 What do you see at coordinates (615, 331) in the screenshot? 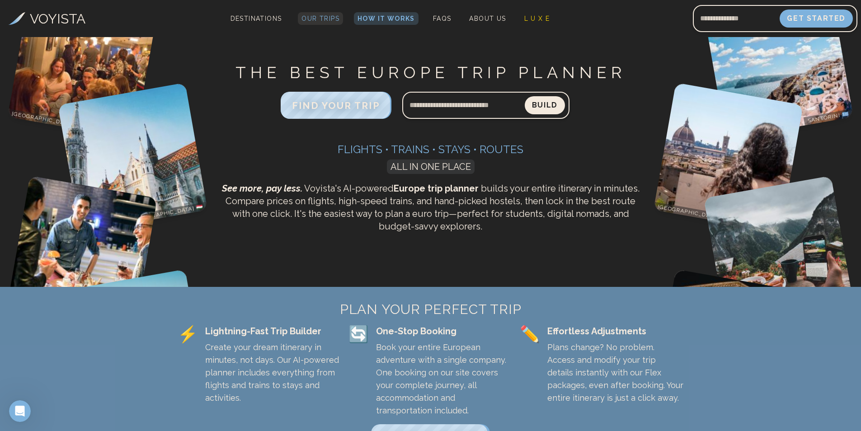
I see `div: Effortless Adjustments` at bounding box center [615, 331].